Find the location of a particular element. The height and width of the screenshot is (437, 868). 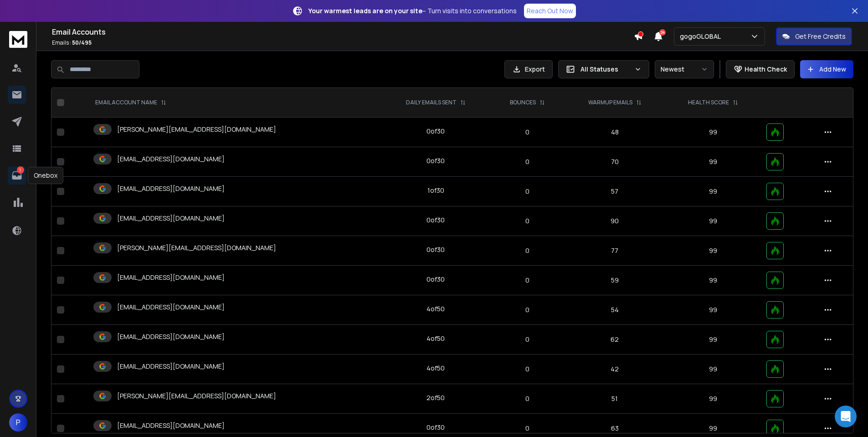

strong: Your warmest leads are on your site is located at coordinates (365, 11).